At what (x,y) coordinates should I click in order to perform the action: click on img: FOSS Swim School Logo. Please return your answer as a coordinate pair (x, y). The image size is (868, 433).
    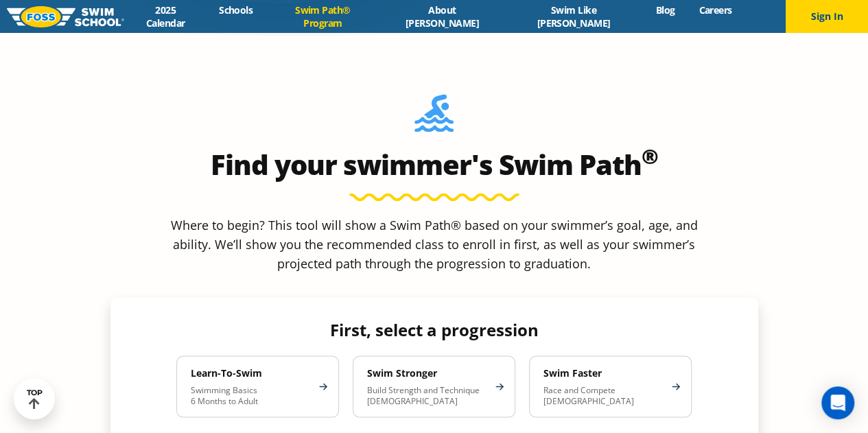
    Looking at the image, I should click on (65, 17).